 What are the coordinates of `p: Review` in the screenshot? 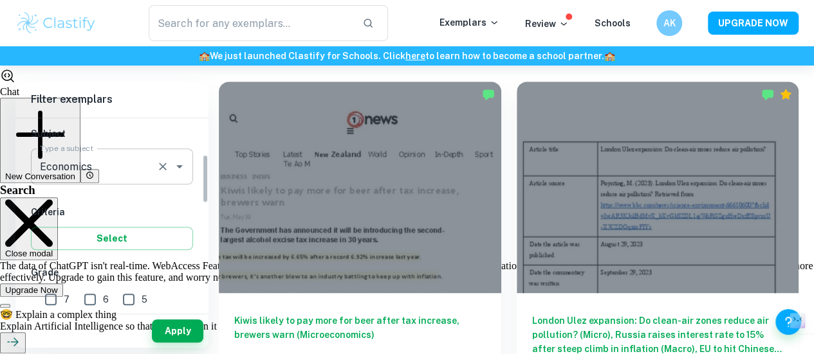 It's located at (547, 24).